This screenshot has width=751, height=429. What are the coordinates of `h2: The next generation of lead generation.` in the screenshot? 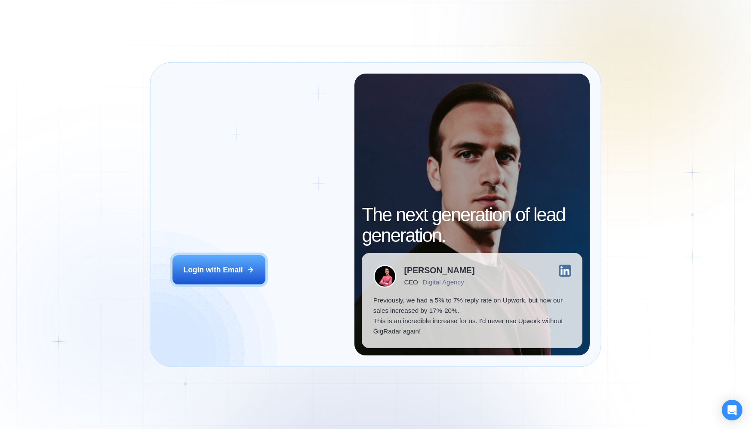 It's located at (472, 225).